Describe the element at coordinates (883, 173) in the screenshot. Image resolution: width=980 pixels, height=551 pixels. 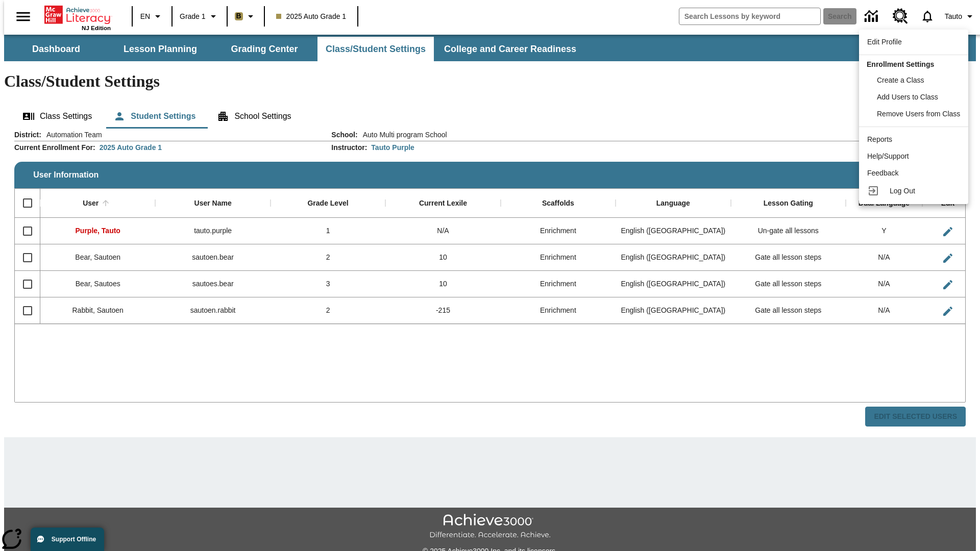
I see `span: Feedback` at that location.